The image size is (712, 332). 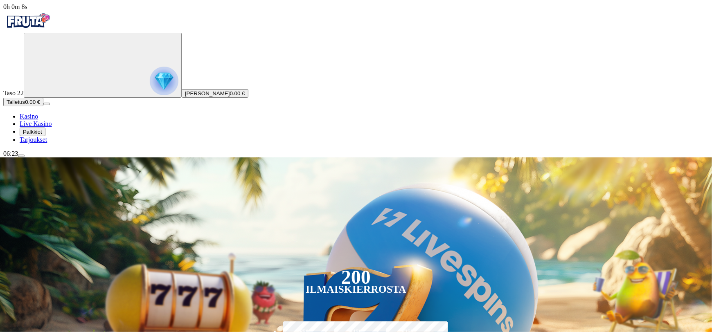 I want to click on button: Talletusplus icon0.00 €, so click(x=23, y=102).